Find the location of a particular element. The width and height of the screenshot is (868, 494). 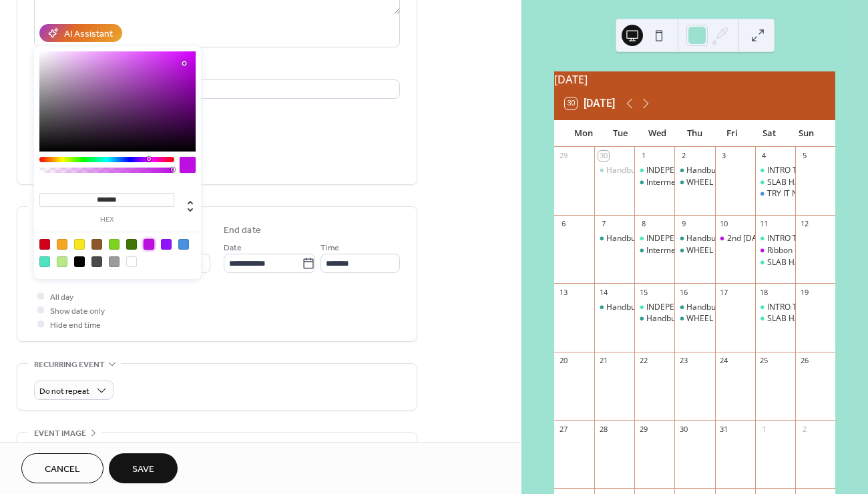

div: Sun is located at coordinates (806, 134).